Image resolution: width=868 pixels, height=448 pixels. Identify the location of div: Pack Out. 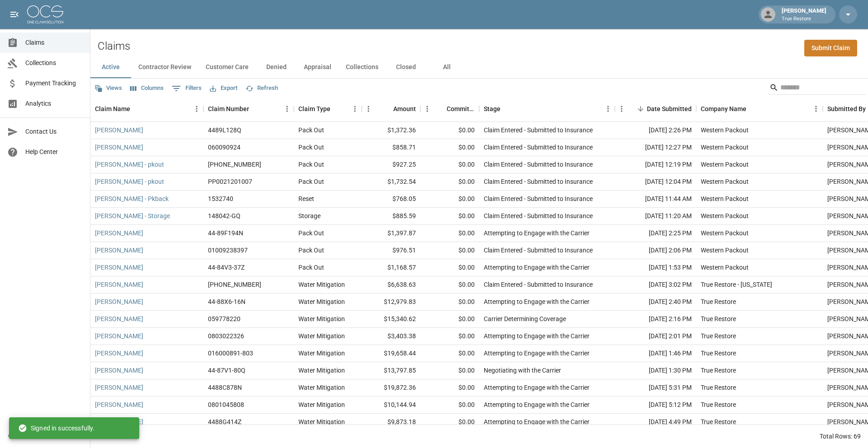
(311, 130).